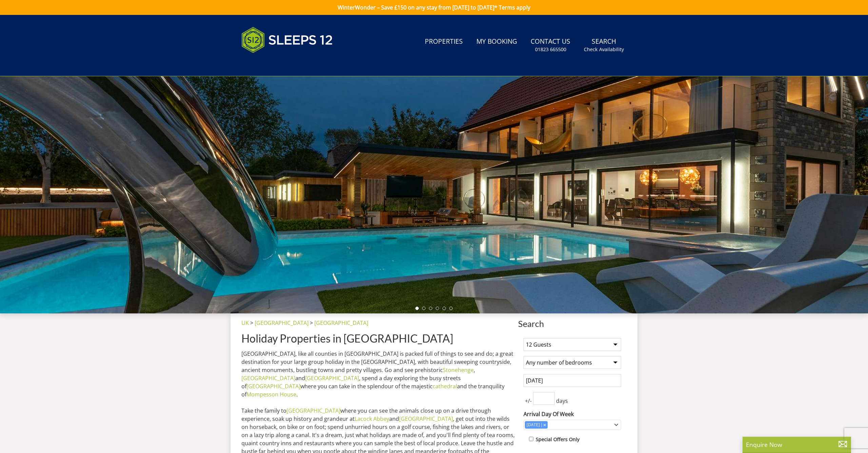 The width and height of the screenshot is (868, 453). Describe the element at coordinates (271, 394) in the screenshot. I see `a: Mompesson House` at that location.